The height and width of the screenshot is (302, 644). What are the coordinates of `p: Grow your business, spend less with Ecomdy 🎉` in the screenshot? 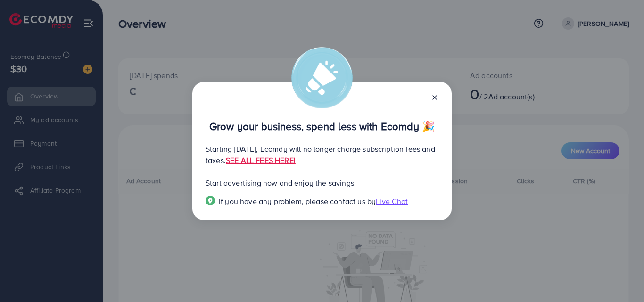 It's located at (322, 126).